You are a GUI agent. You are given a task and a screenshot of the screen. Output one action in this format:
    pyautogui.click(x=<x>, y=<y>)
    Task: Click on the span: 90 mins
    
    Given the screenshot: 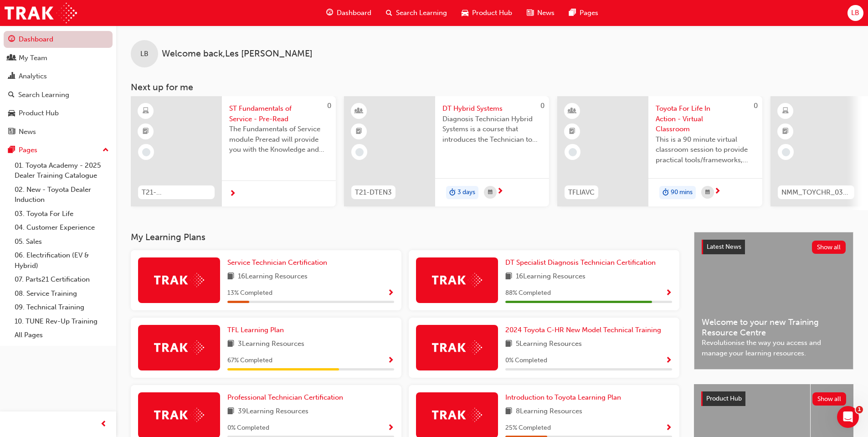 What is the action you would take?
    pyautogui.click(x=682, y=192)
    